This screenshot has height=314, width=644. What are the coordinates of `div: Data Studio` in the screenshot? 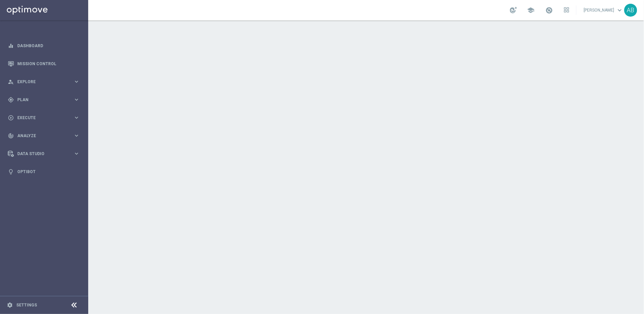 It's located at (40, 153).